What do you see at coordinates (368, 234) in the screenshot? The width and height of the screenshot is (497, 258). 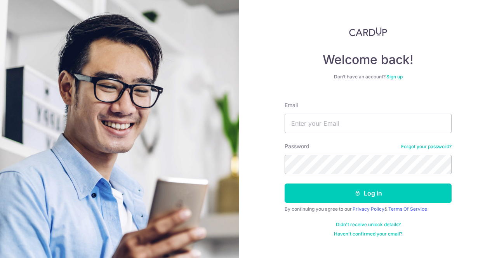 I see `a: Haven't confirmed your email?` at bounding box center [368, 234].